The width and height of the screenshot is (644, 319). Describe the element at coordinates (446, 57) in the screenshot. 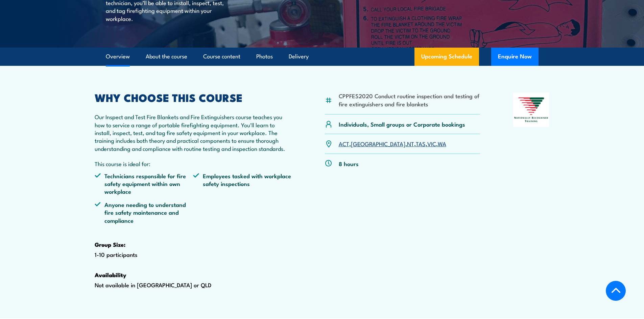

I see `a: Upcoming Schedule` at that location.